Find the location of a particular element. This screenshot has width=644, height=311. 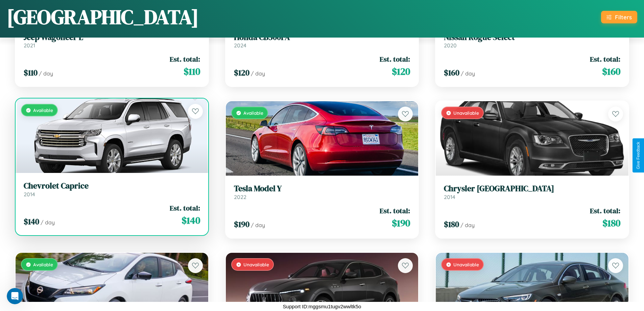

span: 2020 is located at coordinates (450, 45).